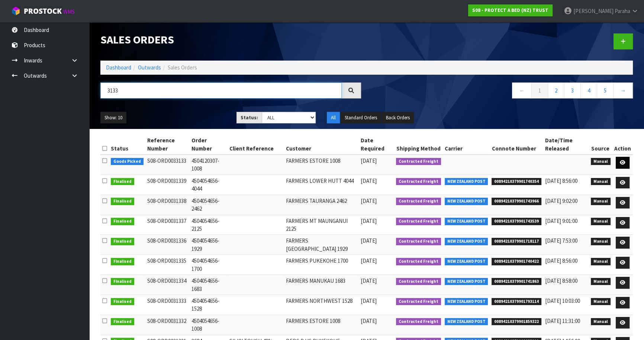  I want to click on th: Action, so click(622, 144).